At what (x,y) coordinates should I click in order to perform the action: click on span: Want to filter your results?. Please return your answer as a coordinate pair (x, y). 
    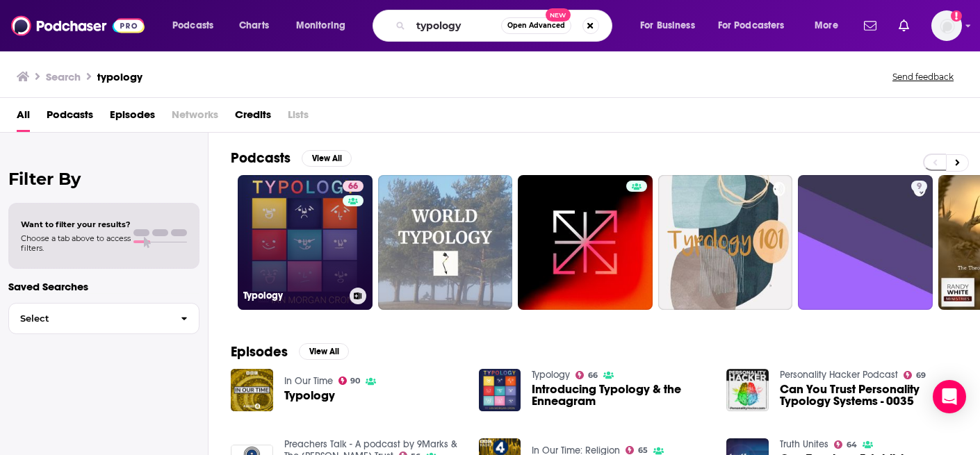
    Looking at the image, I should click on (76, 225).